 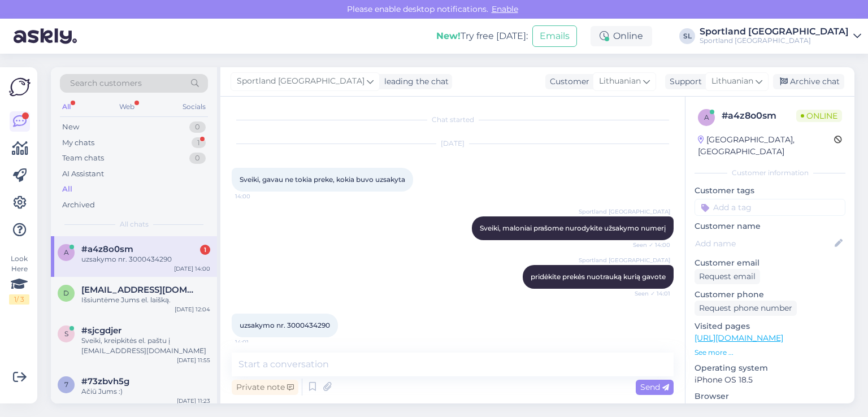 What do you see at coordinates (78, 143) in the screenshot?
I see `div: My chats` at bounding box center [78, 143].